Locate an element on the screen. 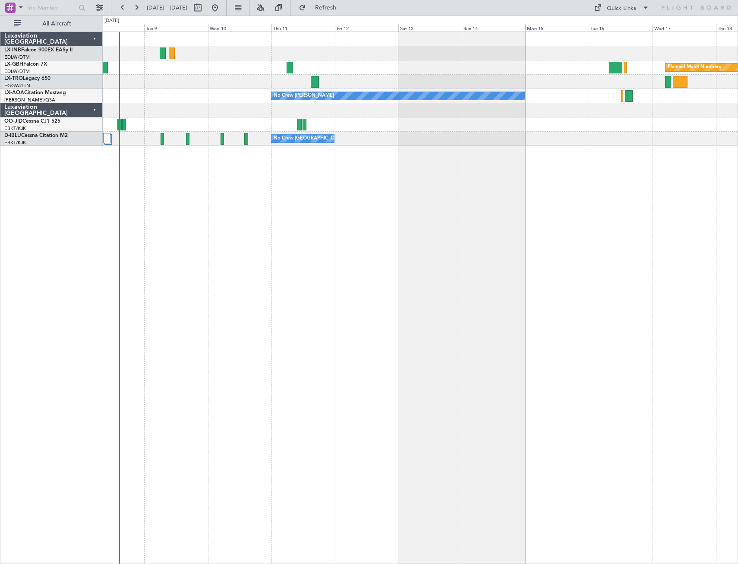 Image resolution: width=738 pixels, height=564 pixels. div: Sat 13 is located at coordinates (430, 28).